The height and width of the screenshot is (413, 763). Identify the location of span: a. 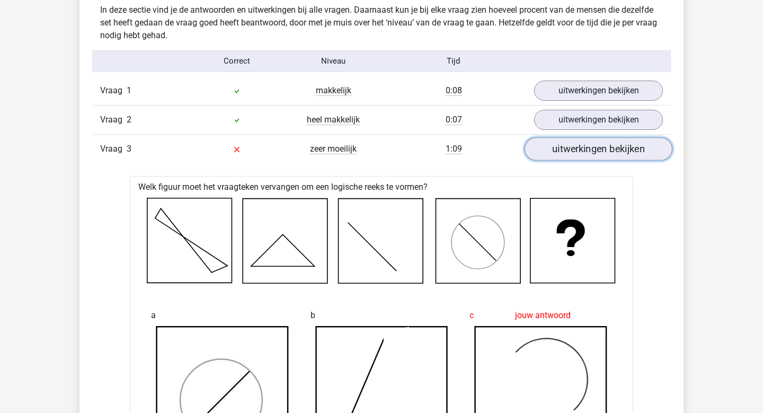
(153, 315).